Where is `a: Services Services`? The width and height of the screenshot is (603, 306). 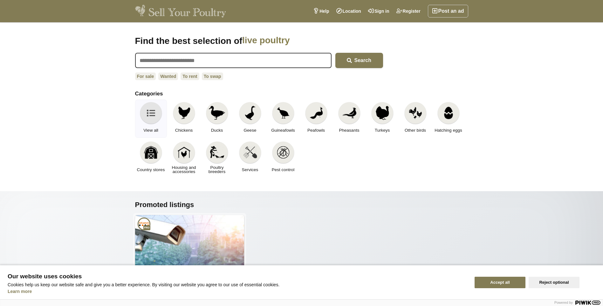
a: Services Services is located at coordinates (250, 158).